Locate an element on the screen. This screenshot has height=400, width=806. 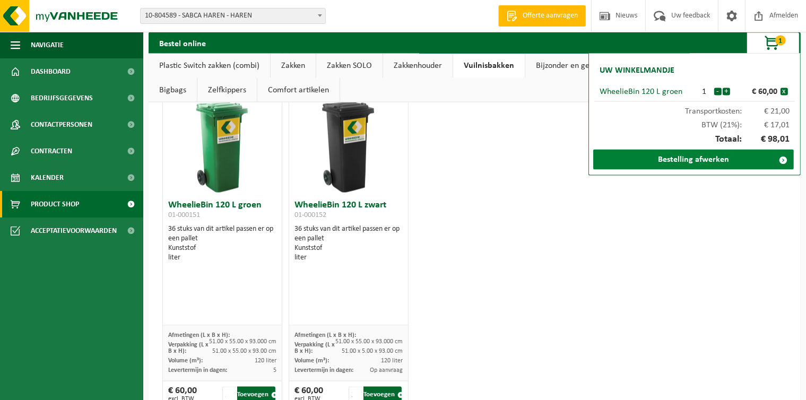
span: 10-804589 - SABCA HAREN - HAREN is located at coordinates (233, 16).